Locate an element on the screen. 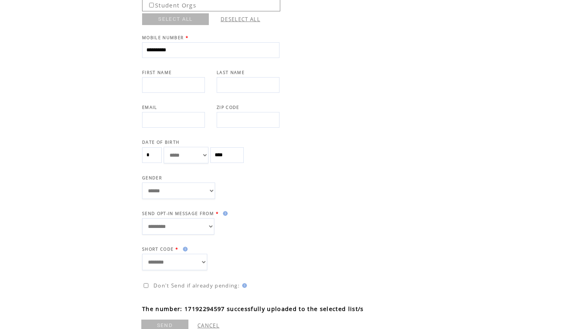 The height and width of the screenshot is (329, 577). span: LAST NAME is located at coordinates (230, 73).